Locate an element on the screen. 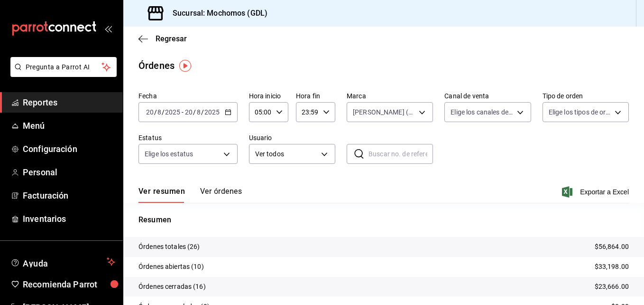  p: Órdenes abiertas (10) is located at coordinates (171, 266).